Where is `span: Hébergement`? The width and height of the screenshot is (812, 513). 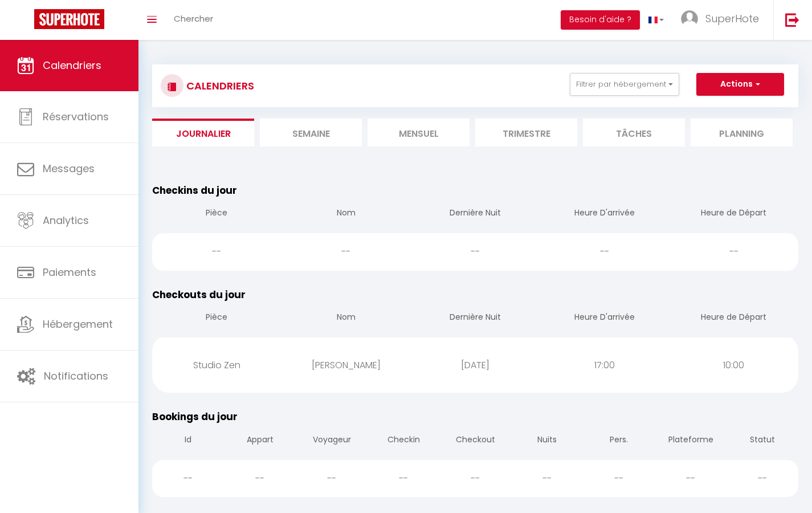
span: Hébergement is located at coordinates (77, 324).